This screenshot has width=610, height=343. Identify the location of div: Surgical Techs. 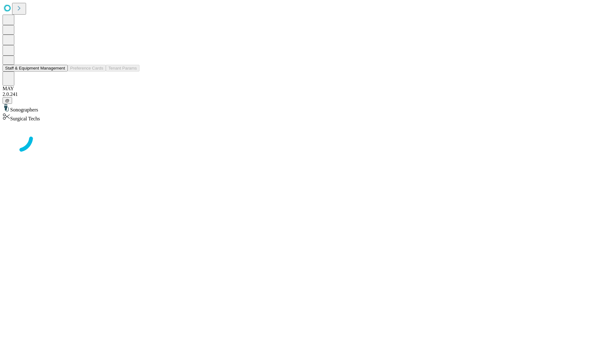
(305, 117).